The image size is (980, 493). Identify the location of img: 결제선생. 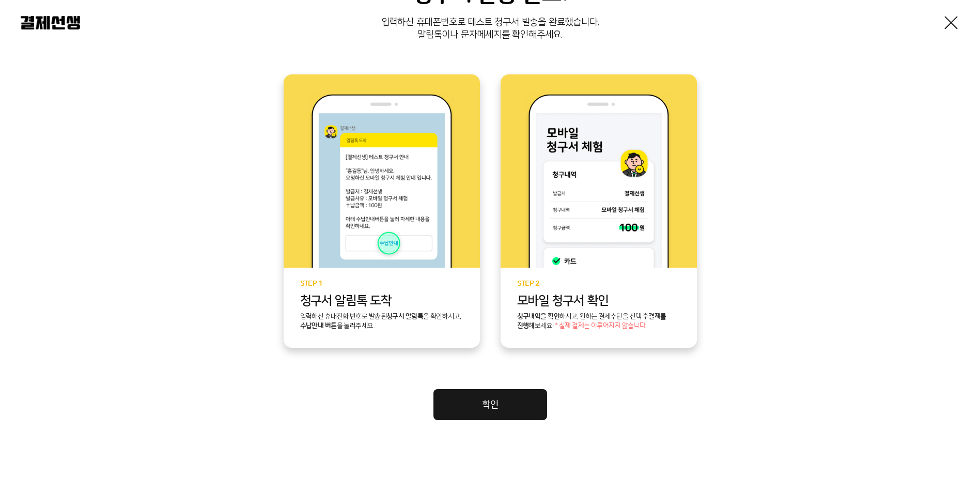
(50, 22).